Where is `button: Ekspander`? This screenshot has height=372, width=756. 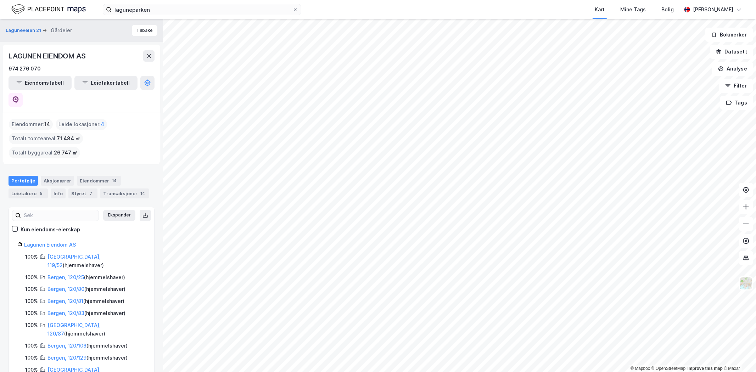 button: Ekspander is located at coordinates (119, 216).